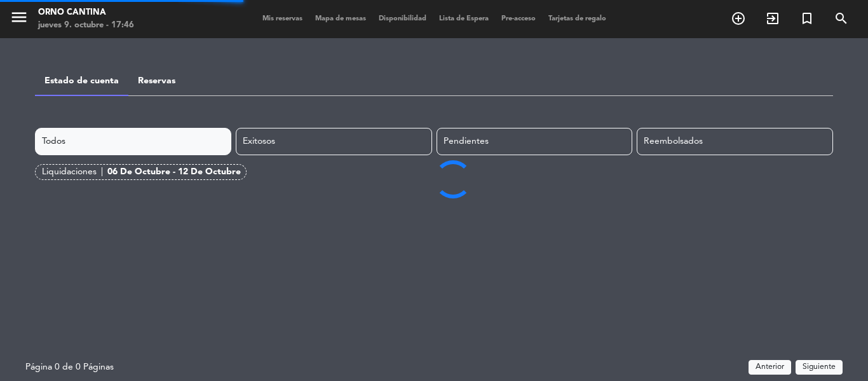 The image size is (868, 381). I want to click on div: Orno Cantina, so click(85, 13).